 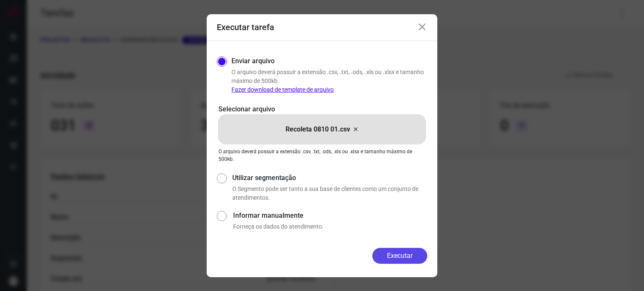 What do you see at coordinates (329, 178) in the screenshot?
I see `label: Utilizar segmentação` at bounding box center [329, 178].